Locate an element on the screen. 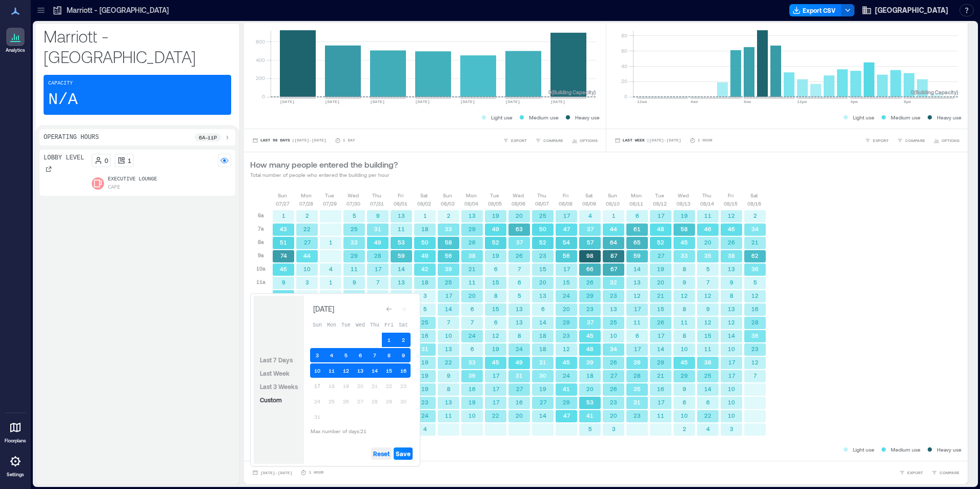 The image size is (980, 489). tspan: 400 is located at coordinates (260, 60).